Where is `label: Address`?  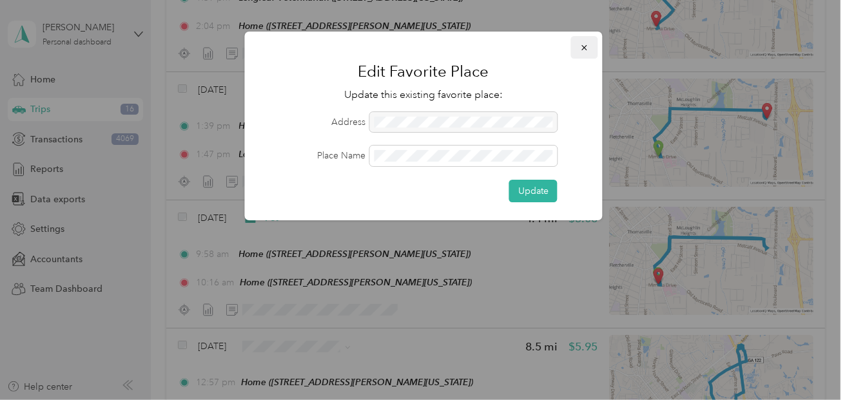 label: Address is located at coordinates (314, 122).